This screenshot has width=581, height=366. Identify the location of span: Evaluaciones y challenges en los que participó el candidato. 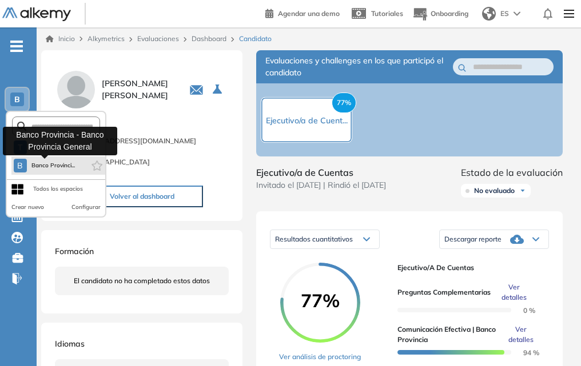
(359, 67).